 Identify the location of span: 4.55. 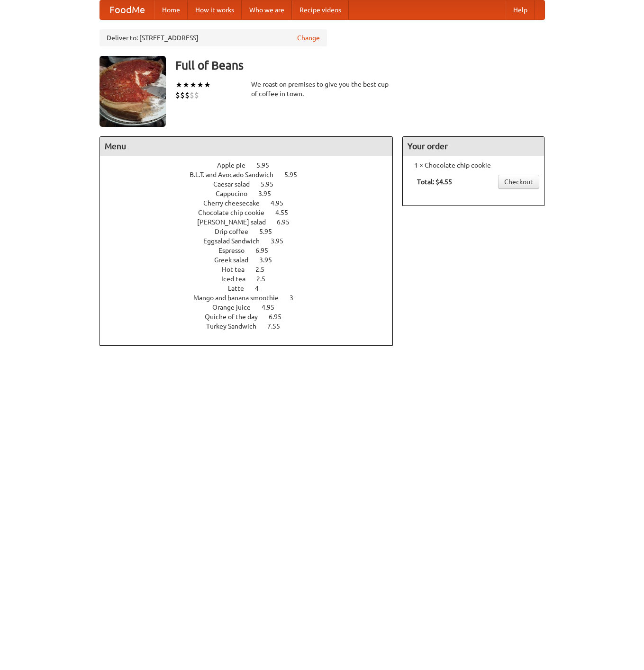
(286, 213).